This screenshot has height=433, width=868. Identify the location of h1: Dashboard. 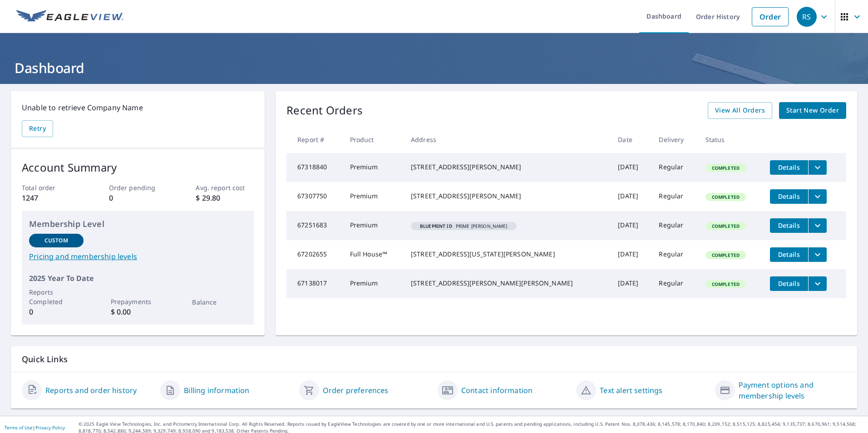
(434, 68).